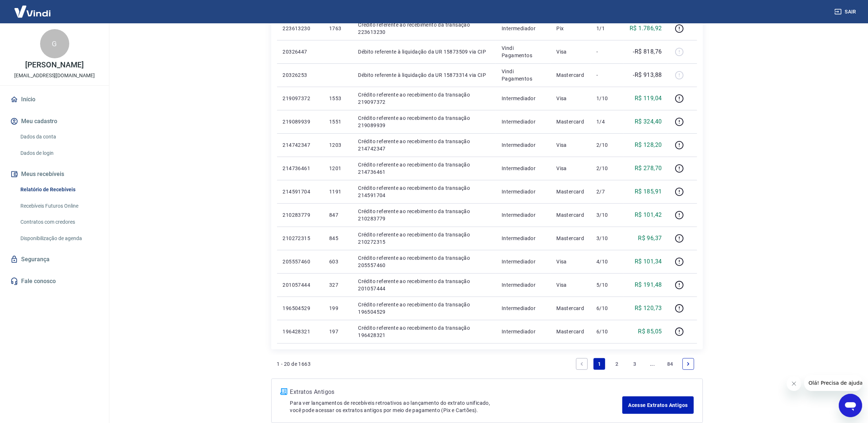 The image size is (868, 423). I want to click on a: Relatório de Recebíveis, so click(59, 190).